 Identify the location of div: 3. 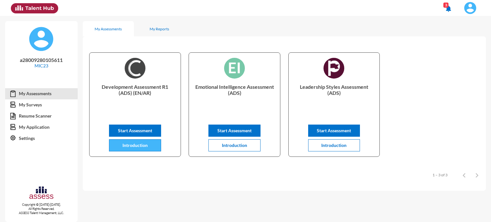
(446, 5).